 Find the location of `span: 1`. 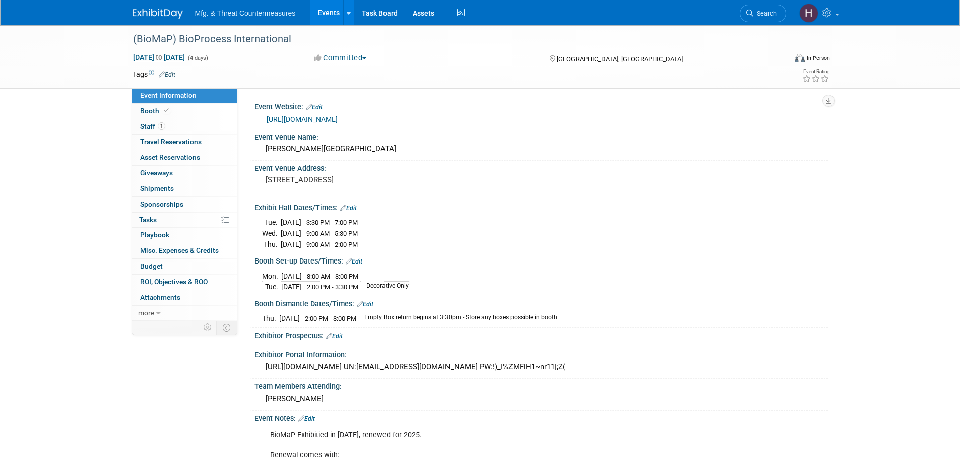

span: 1 is located at coordinates (161, 126).